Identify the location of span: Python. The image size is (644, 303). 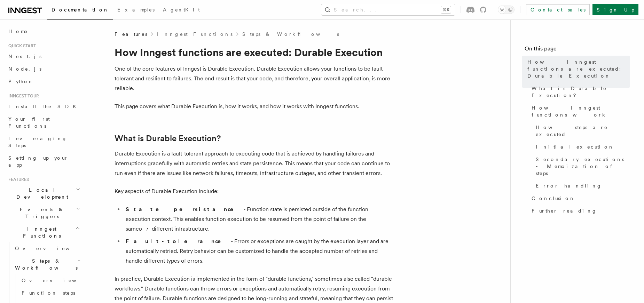
(21, 82).